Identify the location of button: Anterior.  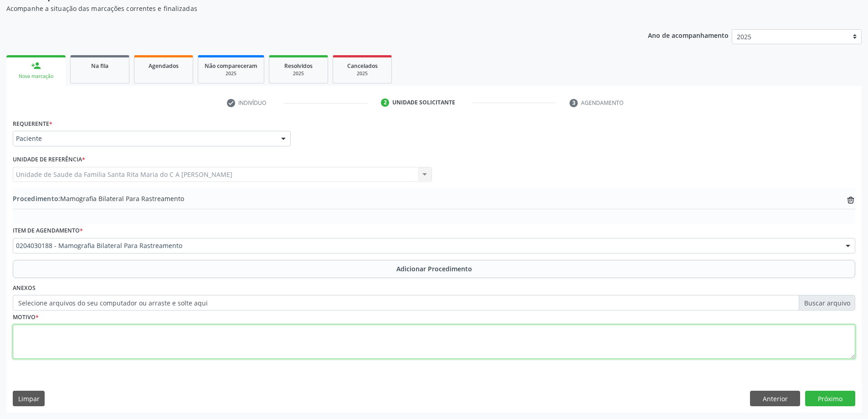
(775, 398).